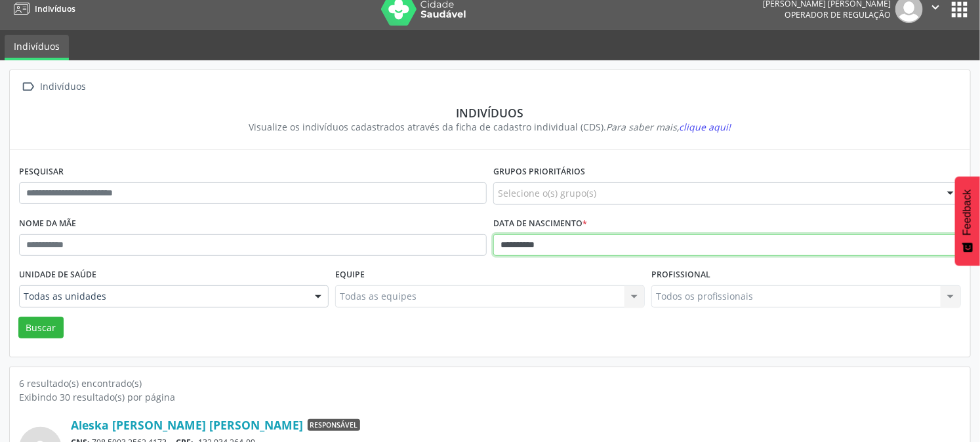 The image size is (980, 442). I want to click on span: Selecione o(s) grupo(s), so click(547, 192).